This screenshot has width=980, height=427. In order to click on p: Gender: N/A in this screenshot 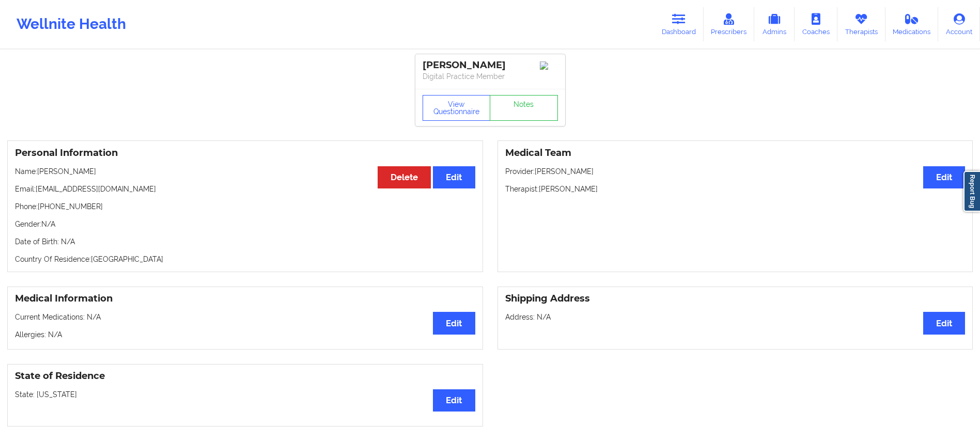, I will do `click(245, 224)`.